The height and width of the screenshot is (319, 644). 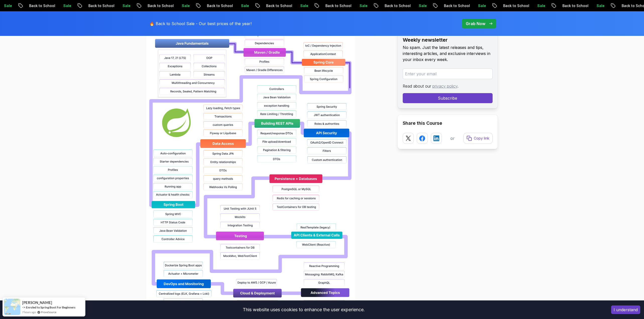 What do you see at coordinates (626, 310) in the screenshot?
I see `button: Accept cookies` at bounding box center [626, 310].